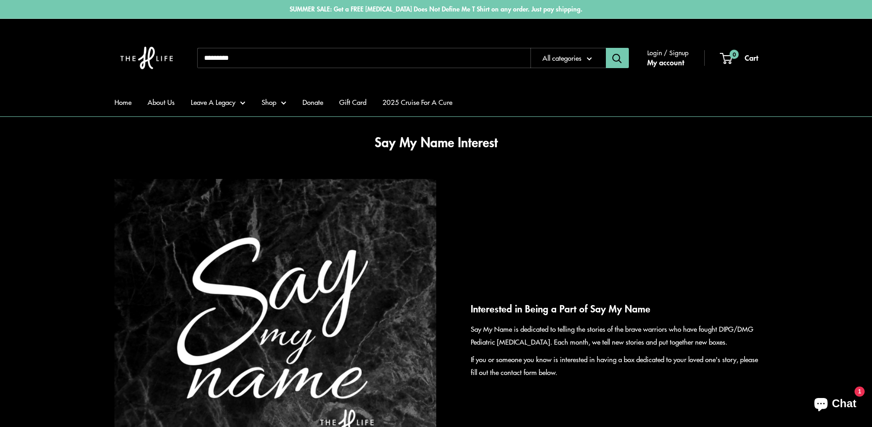 The height and width of the screenshot is (427, 872). Describe the element at coordinates (614, 309) in the screenshot. I see `h2: Interested in Being a Part of Say My Name` at that location.